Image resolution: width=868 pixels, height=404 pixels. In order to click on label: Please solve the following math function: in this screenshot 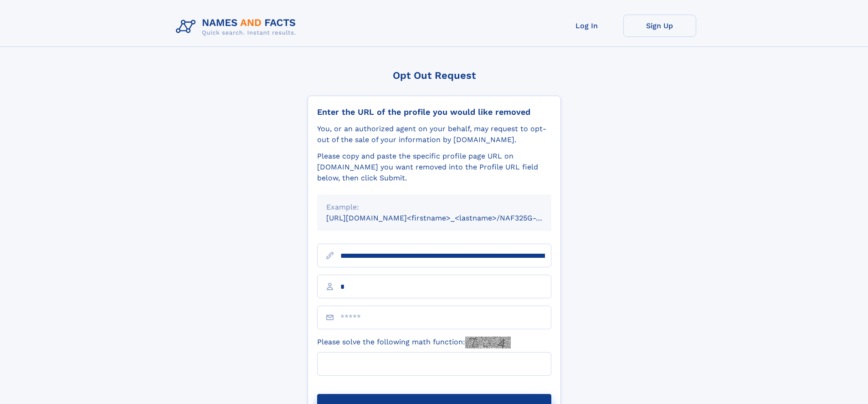, I will do `click(414, 342)`.